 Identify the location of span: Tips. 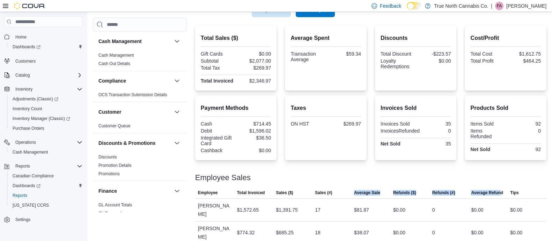
(514, 192).